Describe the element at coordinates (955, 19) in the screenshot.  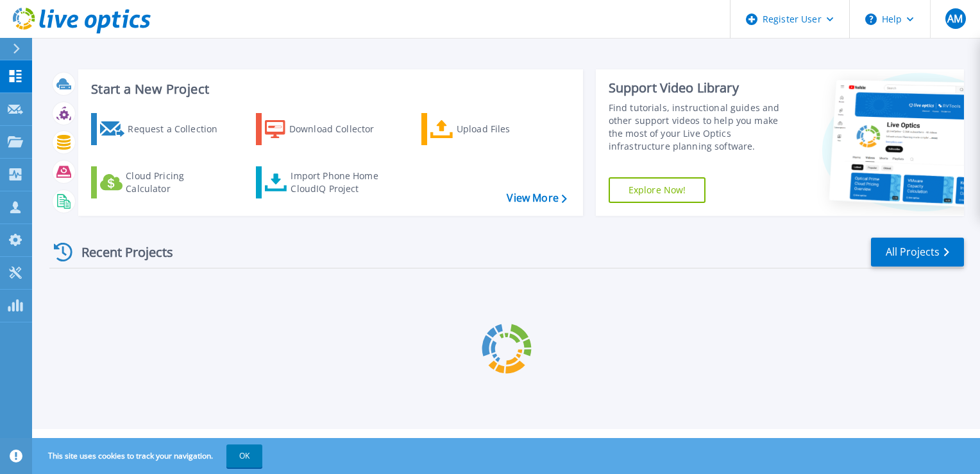
I see `span: AM` at that location.